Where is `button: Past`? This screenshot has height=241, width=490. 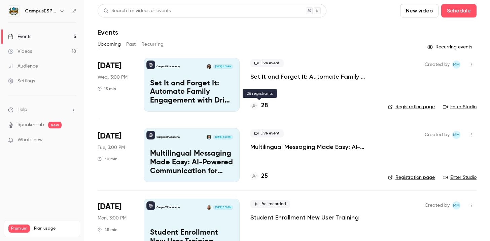
button: Past is located at coordinates (131, 44).